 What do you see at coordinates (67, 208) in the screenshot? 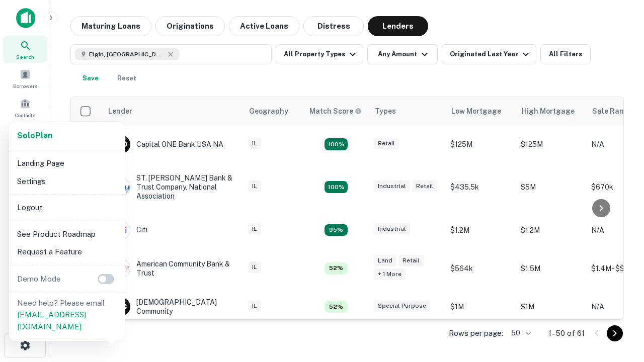
I see `li: Logout` at bounding box center [67, 208].